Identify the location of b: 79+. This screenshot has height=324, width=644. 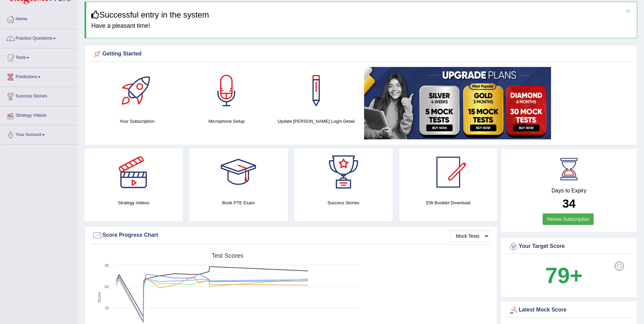
(565, 275).